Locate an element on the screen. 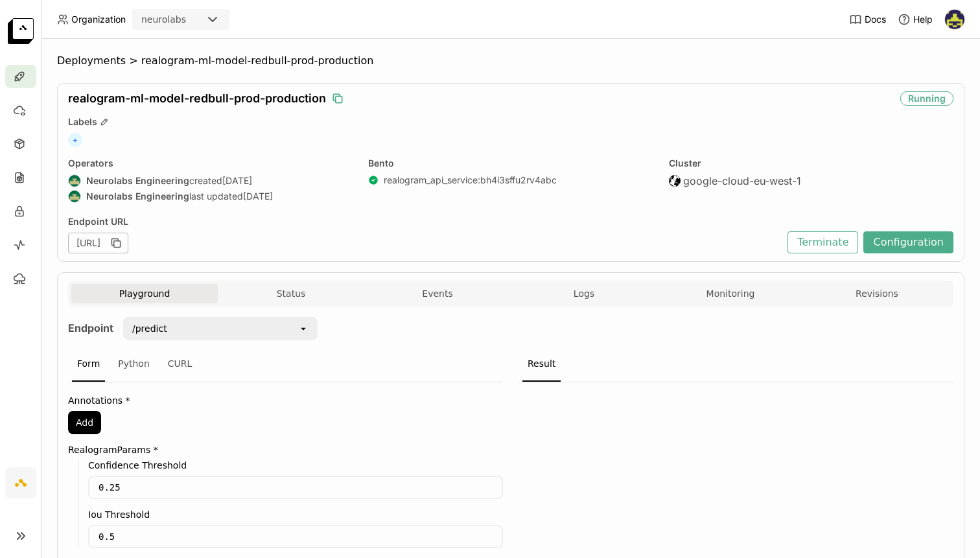 The image size is (980, 558). span: google-cloud-eu-west-1 is located at coordinates (742, 181).